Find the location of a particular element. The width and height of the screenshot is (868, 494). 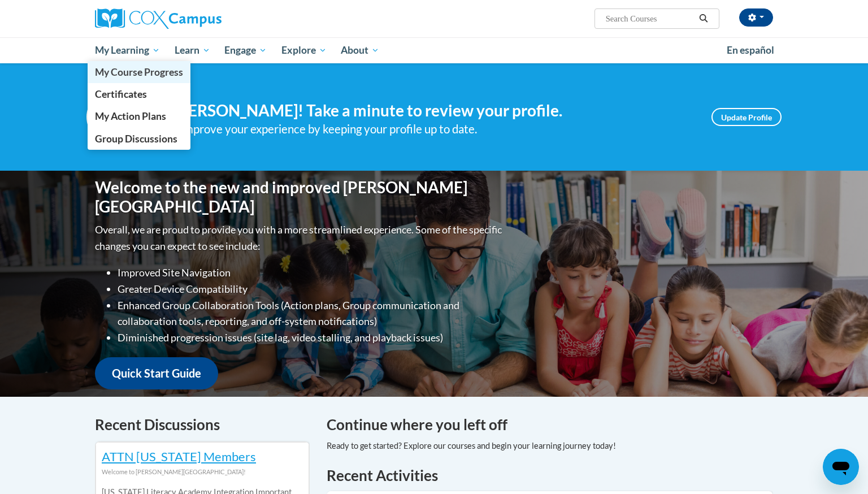

li: Improved Site Navigation is located at coordinates (311, 273).